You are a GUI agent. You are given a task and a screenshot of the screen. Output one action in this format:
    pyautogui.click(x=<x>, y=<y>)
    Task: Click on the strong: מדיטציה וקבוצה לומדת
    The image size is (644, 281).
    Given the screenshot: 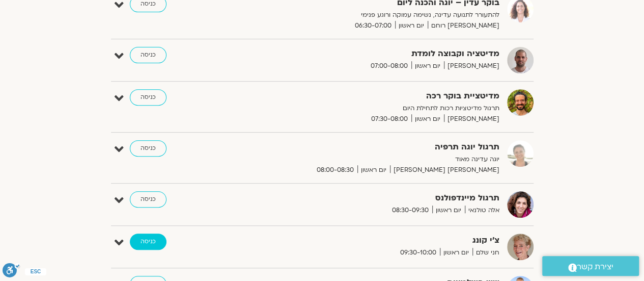 What is the action you would take?
    pyautogui.click(x=375, y=54)
    